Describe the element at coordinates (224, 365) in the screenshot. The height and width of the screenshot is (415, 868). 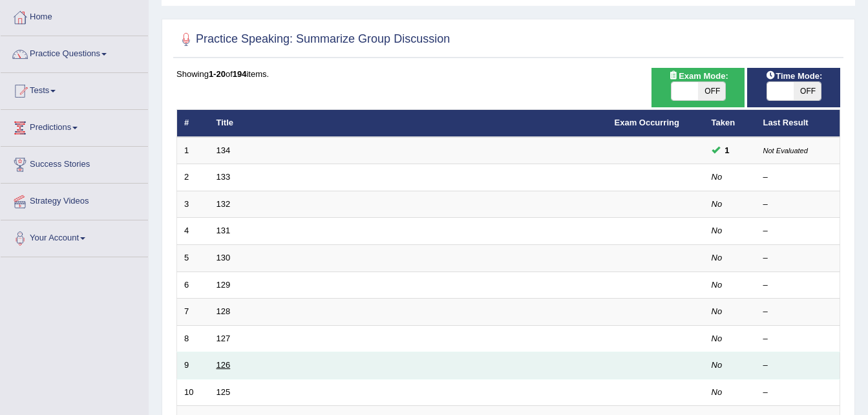
I see `a: 126` at that location.